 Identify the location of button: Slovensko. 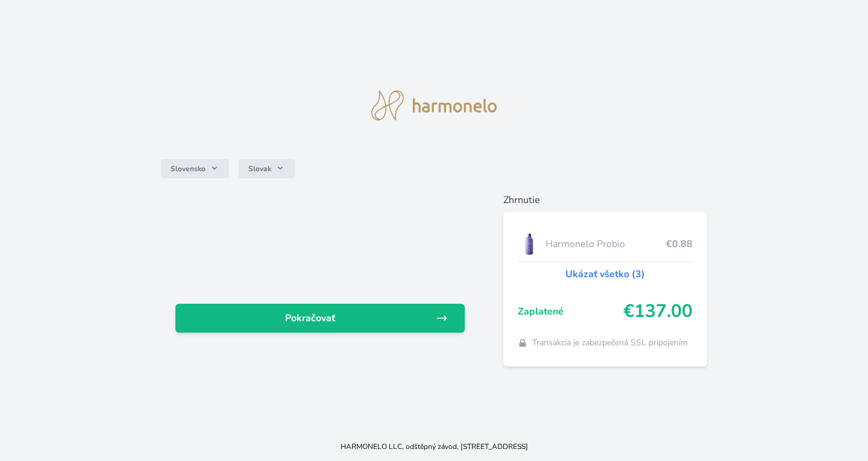
(195, 169).